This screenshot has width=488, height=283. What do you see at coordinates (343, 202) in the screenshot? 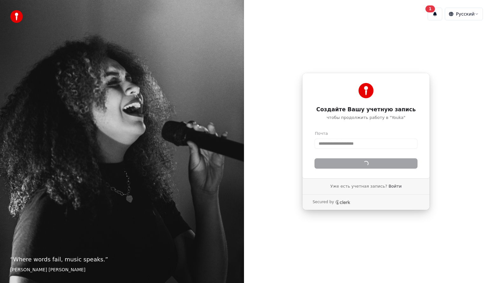
I see `a: Clerk logo` at bounding box center [343, 202].